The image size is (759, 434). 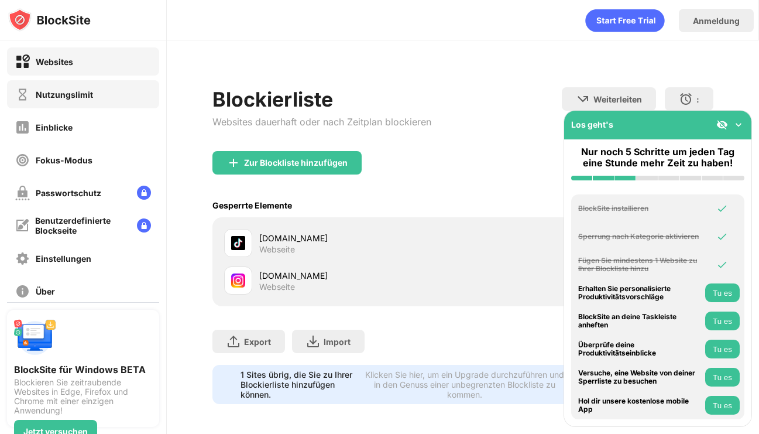 What do you see at coordinates (22, 225) in the screenshot?
I see `img: customize-block-page-off.svg` at bounding box center [22, 225].